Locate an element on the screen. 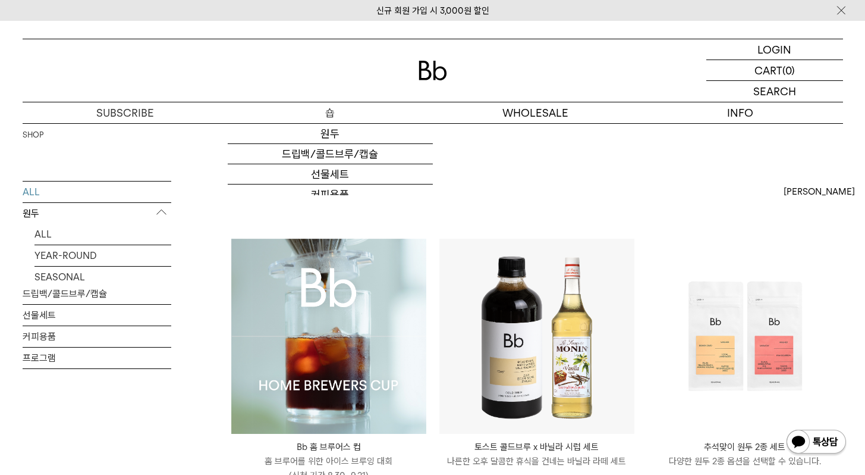 This screenshot has width=865, height=475. img: 토스트 콜드브루 x 바닐라 시럽 세트 is located at coordinates (537, 336).